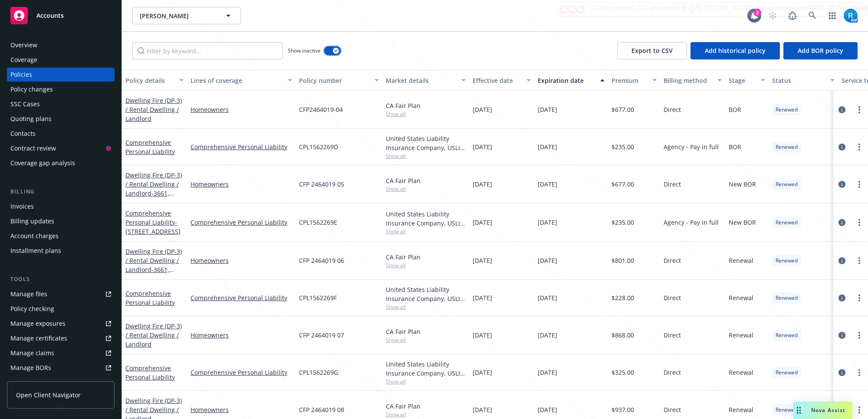 Image resolution: width=868 pixels, height=419 pixels. Describe the element at coordinates (623, 109) in the screenshot. I see `span: $677.00` at that location.